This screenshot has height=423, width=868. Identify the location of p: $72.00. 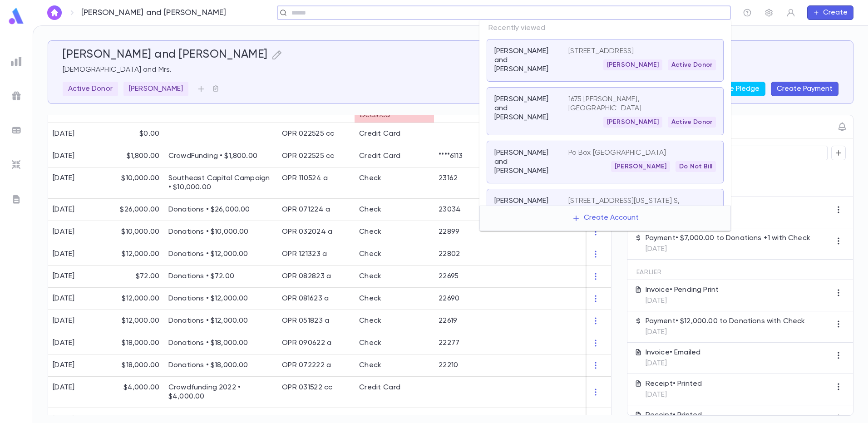
(147, 276).